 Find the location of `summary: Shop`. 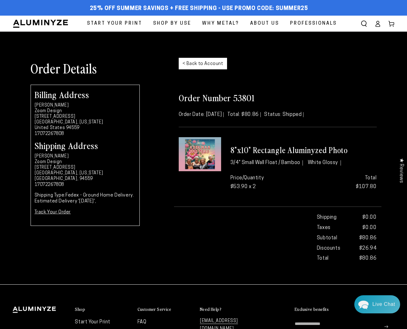

summary: Shop is located at coordinates (103, 309).